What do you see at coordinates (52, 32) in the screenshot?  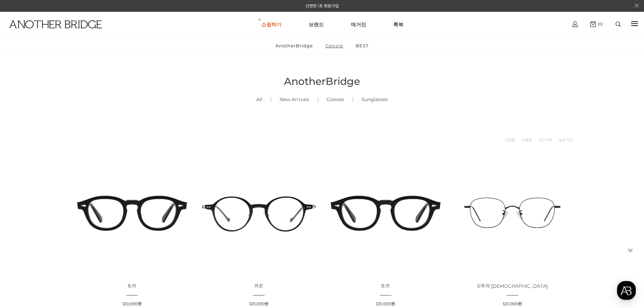 I see `a: logo` at bounding box center [52, 32].